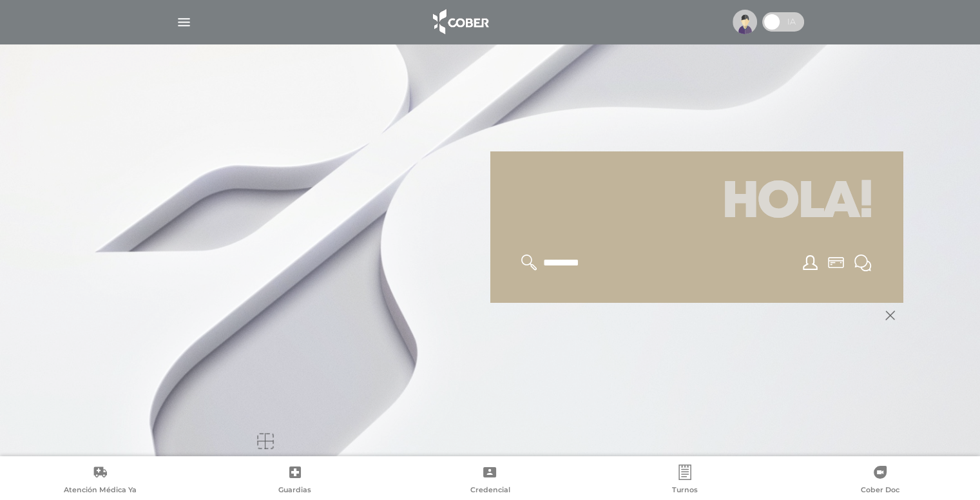  Describe the element at coordinates (294, 491) in the screenshot. I see `span: Guardias` at that location.